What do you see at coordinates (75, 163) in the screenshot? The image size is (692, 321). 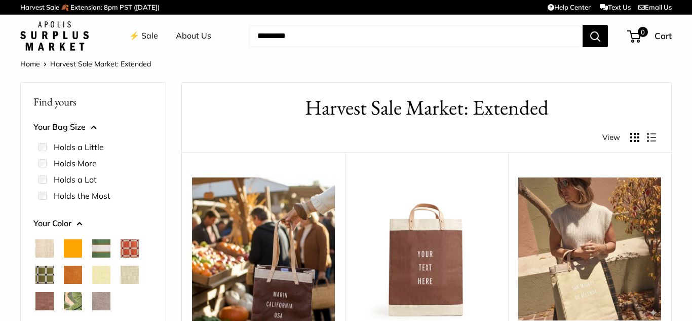 I see `label: Holds More` at bounding box center [75, 163].